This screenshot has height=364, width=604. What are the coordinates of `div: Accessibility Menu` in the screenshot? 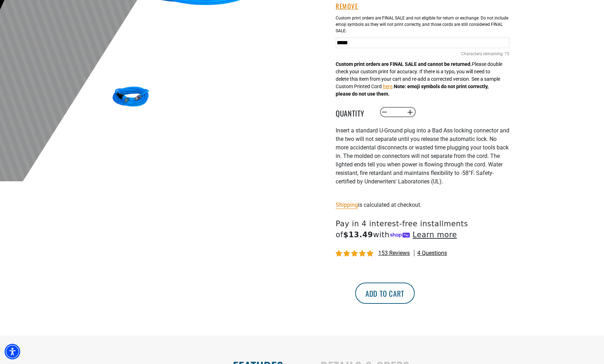 It's located at (12, 352).